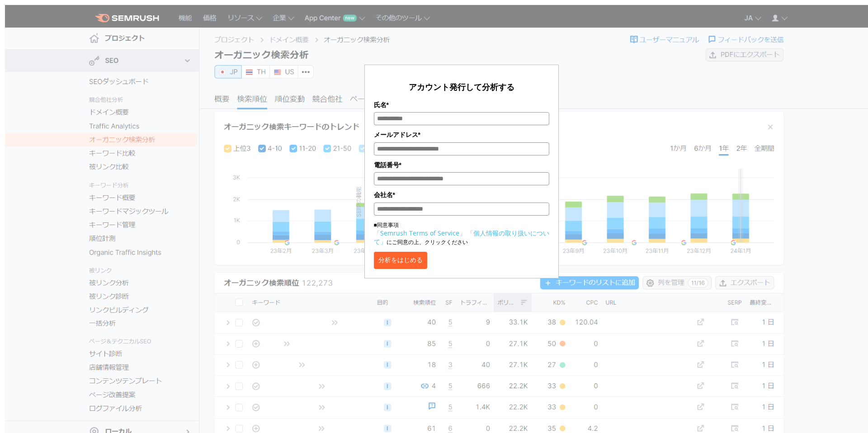 The height and width of the screenshot is (433, 868). I want to click on span: アカウント発行して分析する, so click(461, 87).